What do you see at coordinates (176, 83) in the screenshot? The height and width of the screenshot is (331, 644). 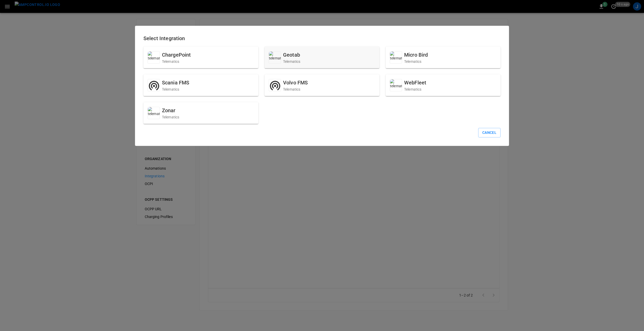 I see `h6: Scania FMS` at bounding box center [176, 83].